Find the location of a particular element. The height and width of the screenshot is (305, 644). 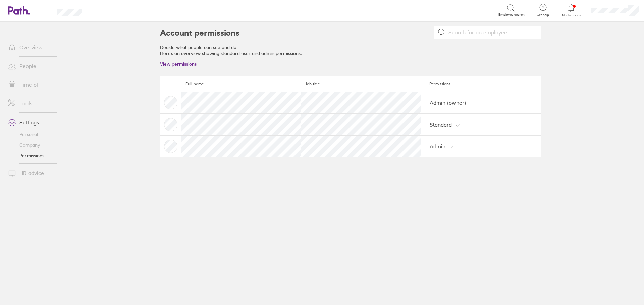

h2: Account permissions is located at coordinates (297, 33).